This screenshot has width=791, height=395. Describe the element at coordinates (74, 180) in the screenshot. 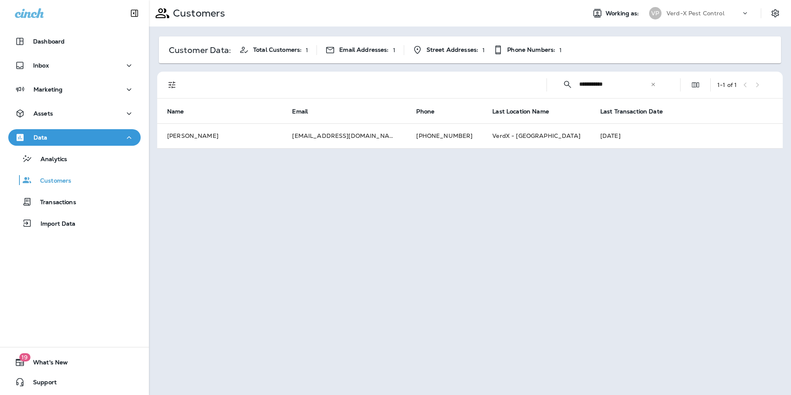

I see `button: Customers` at that location.